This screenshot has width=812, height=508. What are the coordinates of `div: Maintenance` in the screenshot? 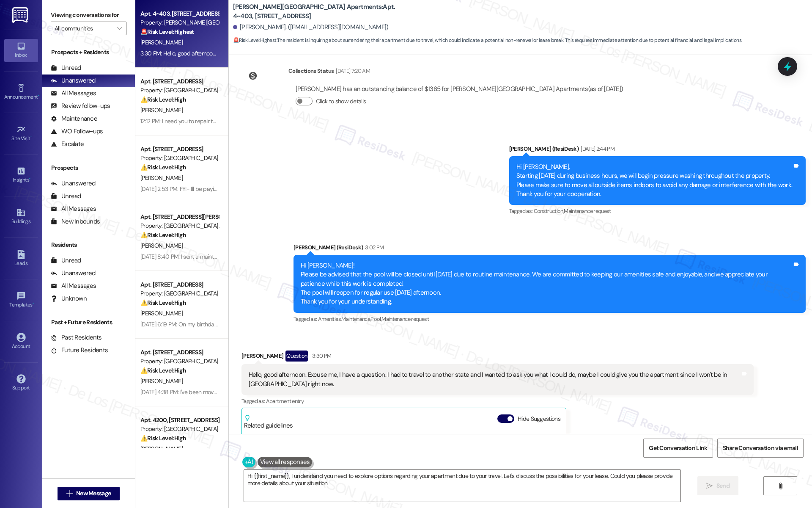 It's located at (74, 118).